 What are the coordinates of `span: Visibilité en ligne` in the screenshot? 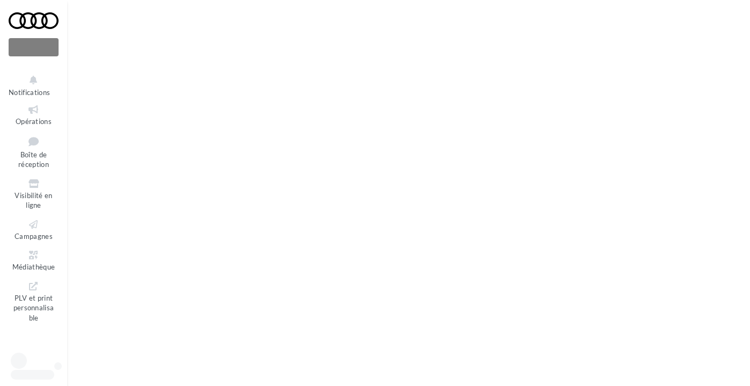 It's located at (33, 200).